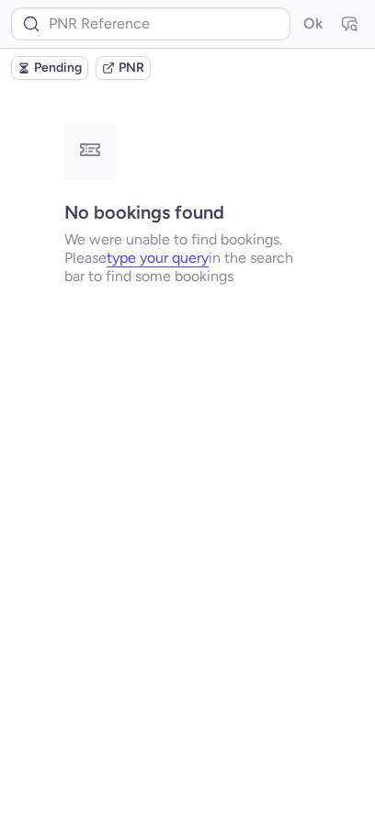 The height and width of the screenshot is (837, 375). Describe the element at coordinates (157, 258) in the screenshot. I see `button: type your query` at that location.